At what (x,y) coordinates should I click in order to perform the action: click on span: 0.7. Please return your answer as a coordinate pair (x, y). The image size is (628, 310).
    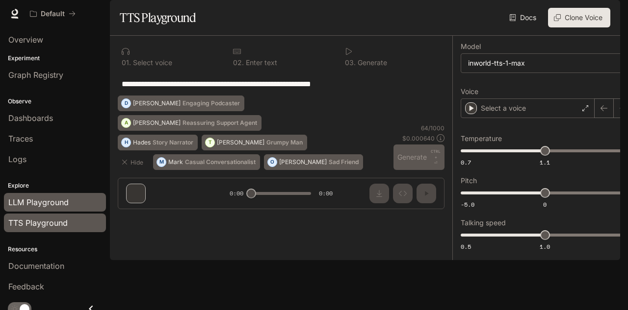
    Looking at the image, I should click on (465, 162).